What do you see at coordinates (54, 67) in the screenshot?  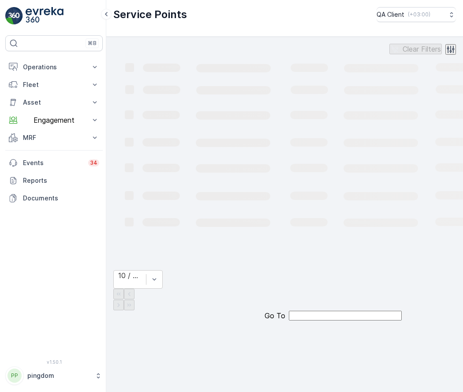 I see `button: Operations` at bounding box center [54, 67].